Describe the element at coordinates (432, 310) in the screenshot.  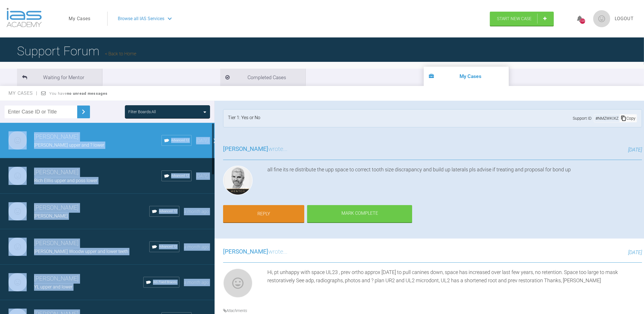
I see `h4: Attachments` at that location.